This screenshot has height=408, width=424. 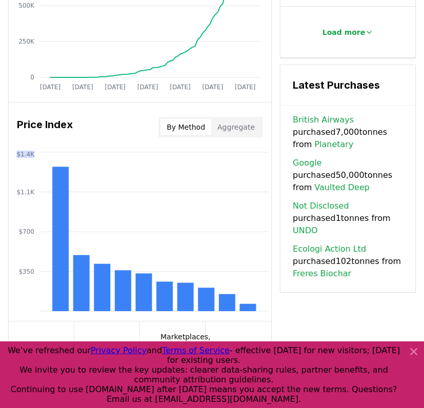 I want to click on p: Marketplaces, Registries, & Services, so click(x=186, y=347).